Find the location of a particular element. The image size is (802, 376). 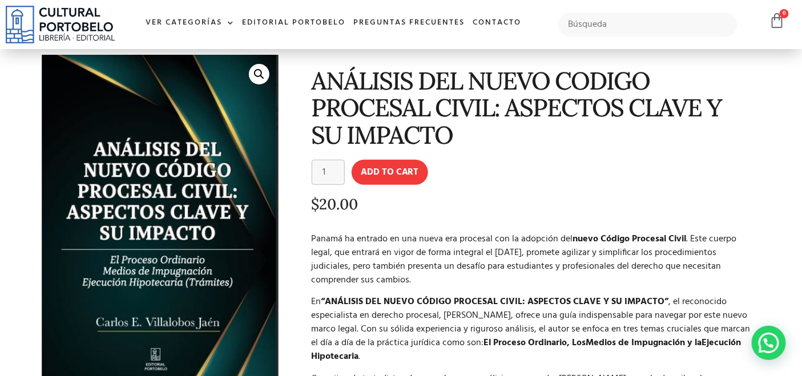

strong: Medios de Impugnación y la is located at coordinates (644, 343).